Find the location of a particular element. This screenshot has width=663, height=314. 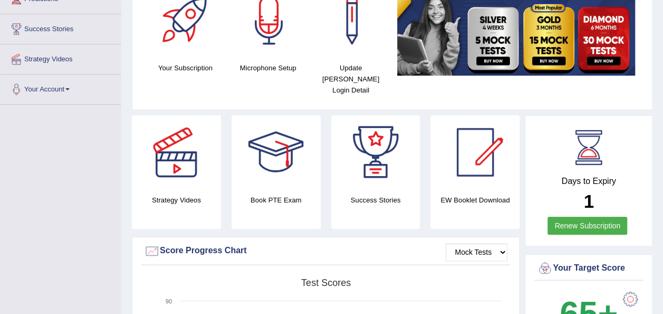

a: Success Stories is located at coordinates (61, 27).